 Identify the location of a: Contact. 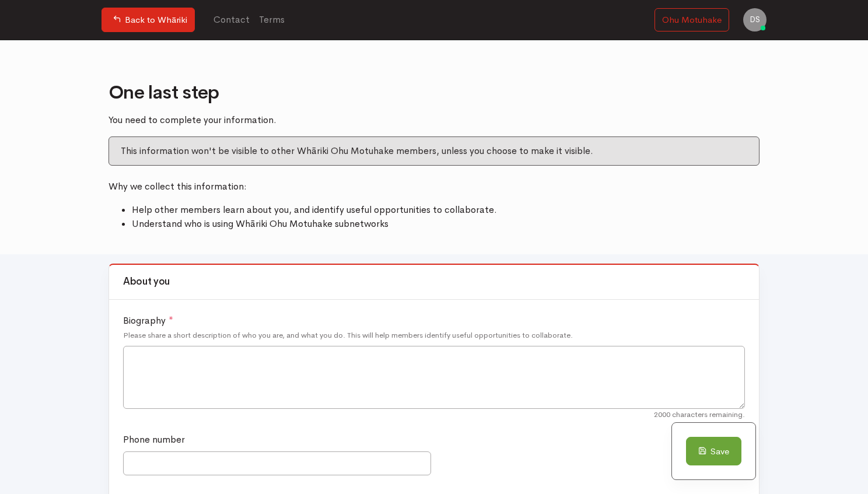
(231, 20).